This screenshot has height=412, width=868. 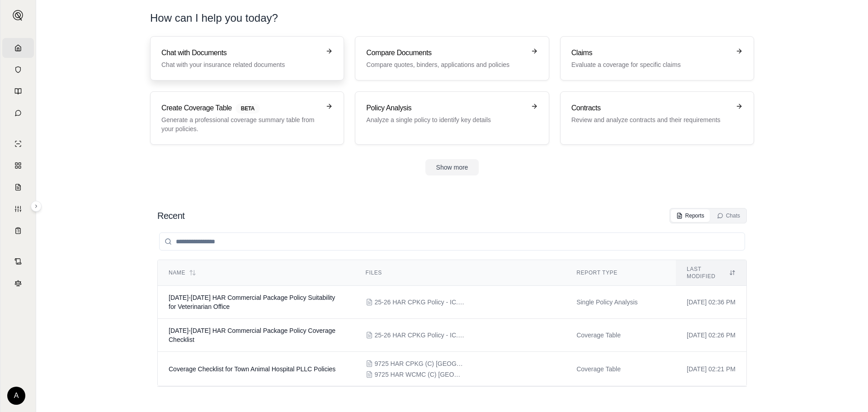 What do you see at coordinates (460, 273) in the screenshot?
I see `th: Files` at bounding box center [460, 273].